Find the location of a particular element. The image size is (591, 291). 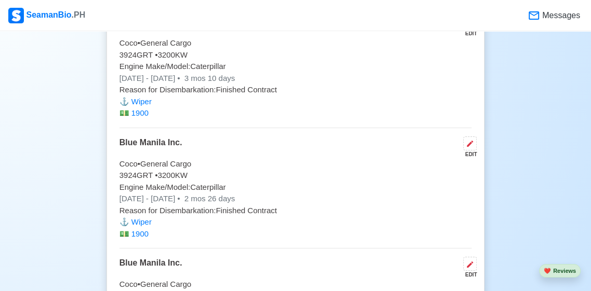

span: .PH is located at coordinates (78, 15).